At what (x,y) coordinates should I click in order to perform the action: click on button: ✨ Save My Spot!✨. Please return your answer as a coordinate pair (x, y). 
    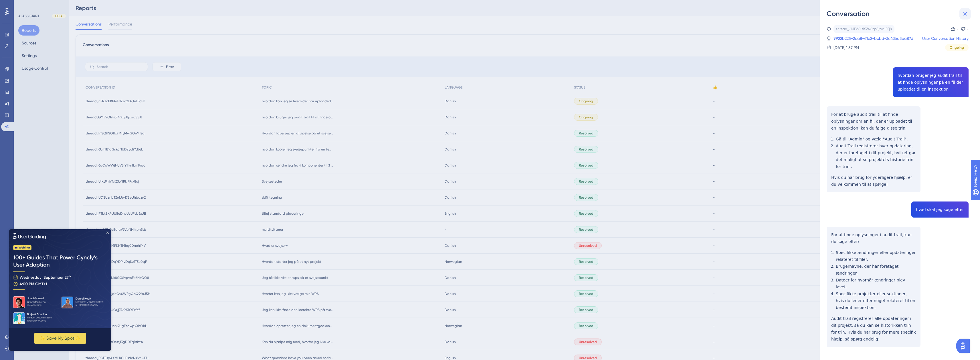
    Looking at the image, I should click on (51, 109).